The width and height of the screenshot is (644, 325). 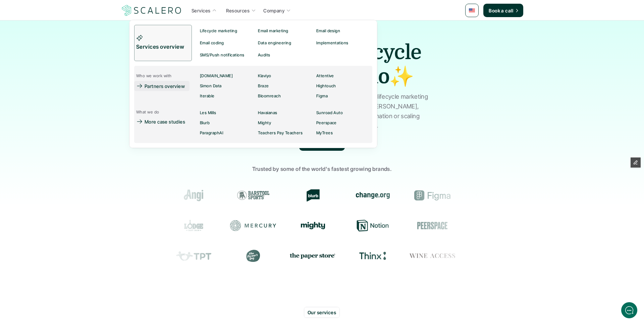 What do you see at coordinates (308, 195) in the screenshot?
I see `div: Blurb` at bounding box center [308, 195].